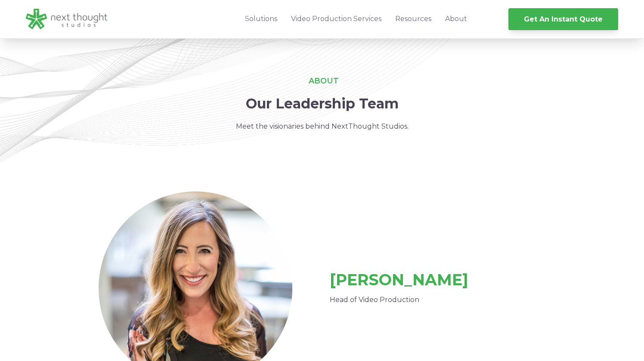  Describe the element at coordinates (67, 19) in the screenshot. I see `img: Next Thought Studios Logo` at that location.